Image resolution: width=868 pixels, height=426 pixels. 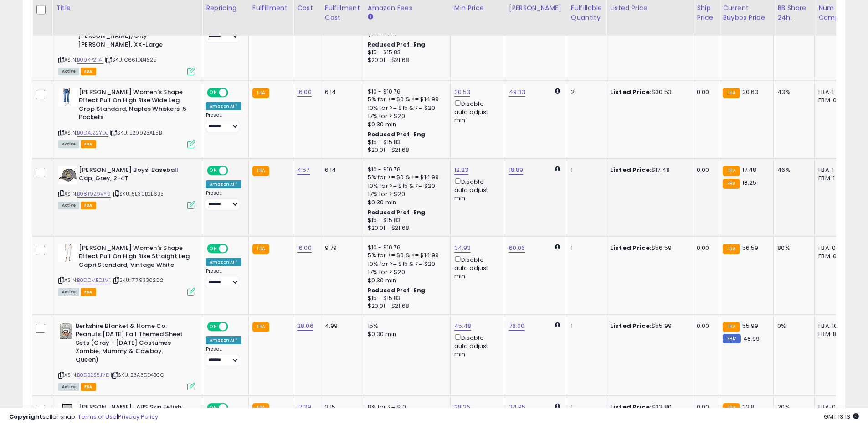 I want to click on div: Min Price, so click(x=477, y=8).